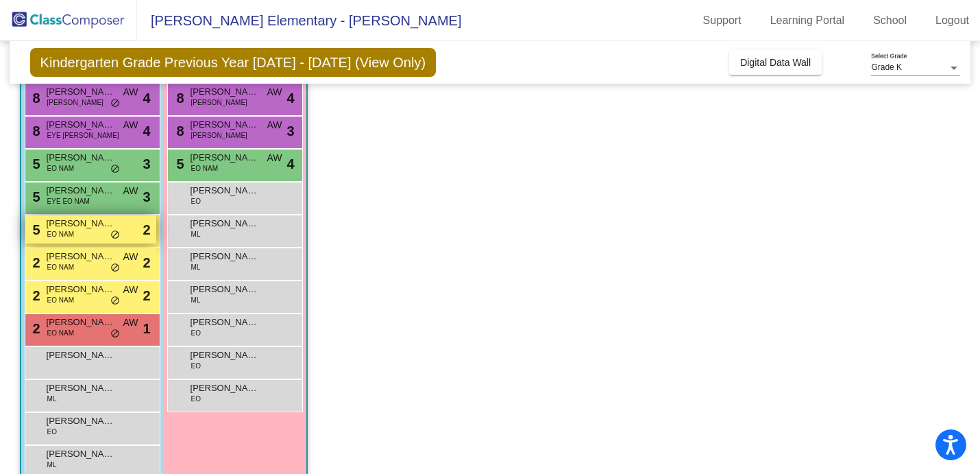 This screenshot has height=474, width=980. What do you see at coordinates (776, 62) in the screenshot?
I see `button: Digital Data Wall` at bounding box center [776, 62].